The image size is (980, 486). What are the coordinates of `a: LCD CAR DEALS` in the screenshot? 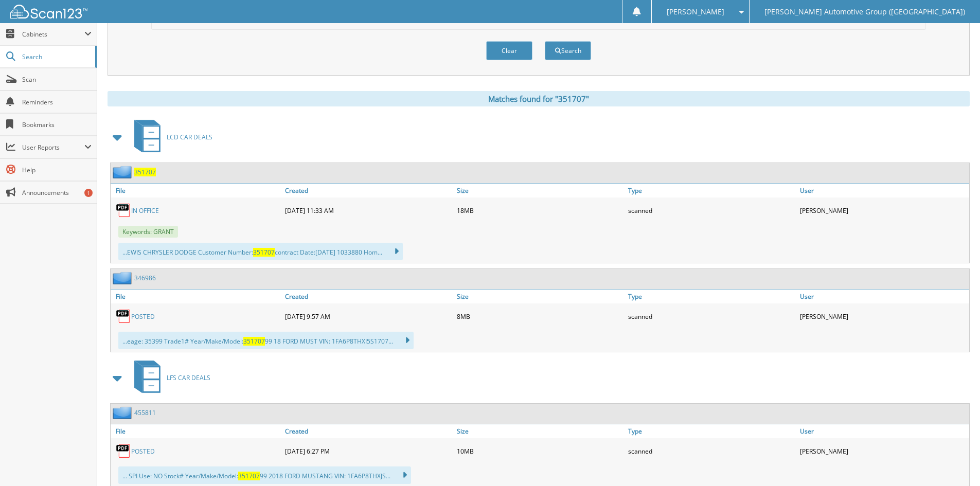 It's located at (170, 137).